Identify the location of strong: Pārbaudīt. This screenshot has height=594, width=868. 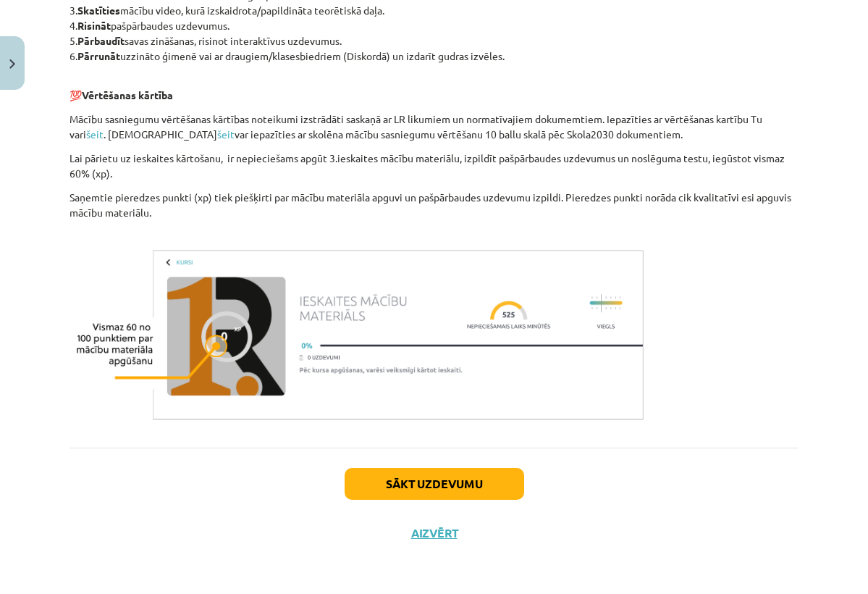
(101, 40).